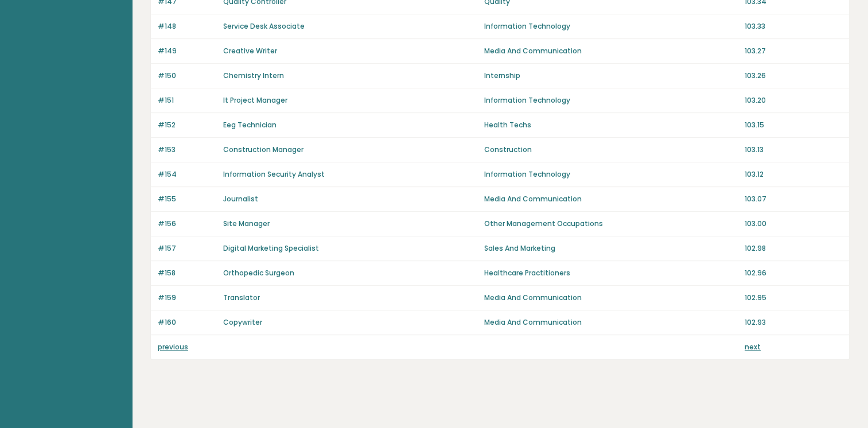 This screenshot has width=868, height=428. I want to click on p: Other Management Occupations, so click(610, 223).